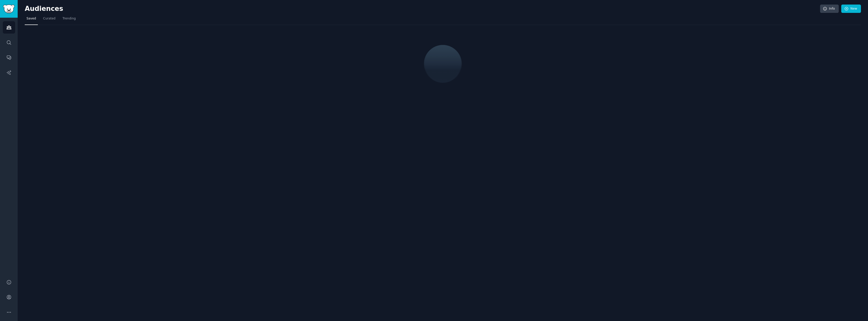 The image size is (868, 321). I want to click on a: Curated, so click(49, 20).